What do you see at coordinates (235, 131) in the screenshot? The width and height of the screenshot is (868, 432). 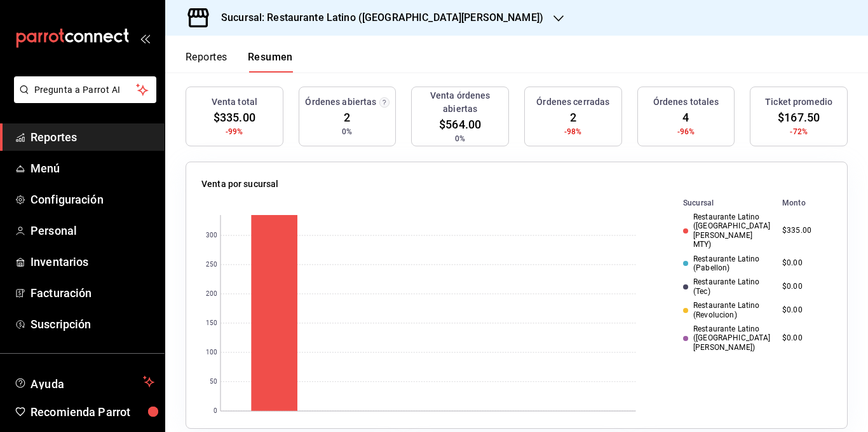 I see `span: -99%` at bounding box center [235, 131].